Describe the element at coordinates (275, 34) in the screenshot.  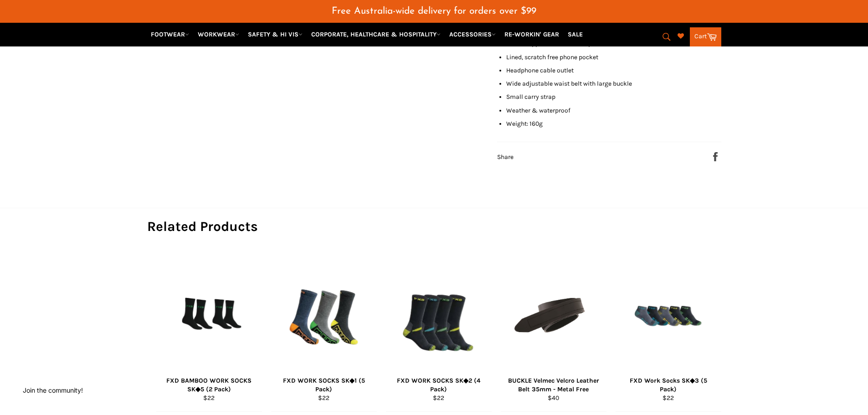
I see `a: SAFETY & HI VIS` at that location.